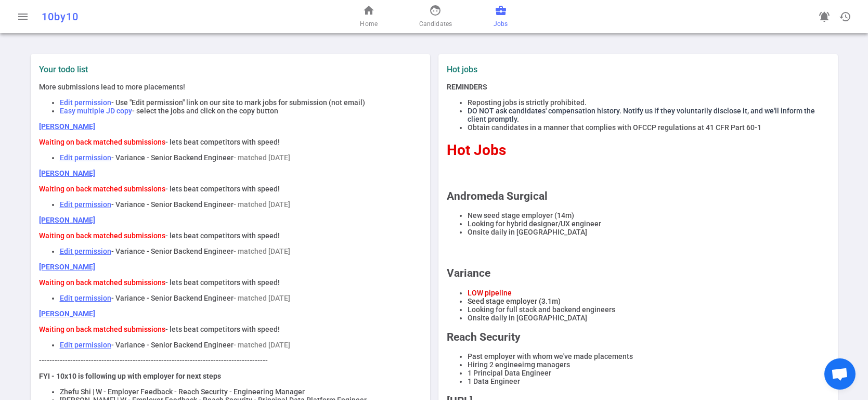 This screenshot has height=400, width=868. Describe the element at coordinates (238, 102) in the screenshot. I see `span: - Use "Edit permission" link on our site to mark jobs for submission (not email)` at that location.